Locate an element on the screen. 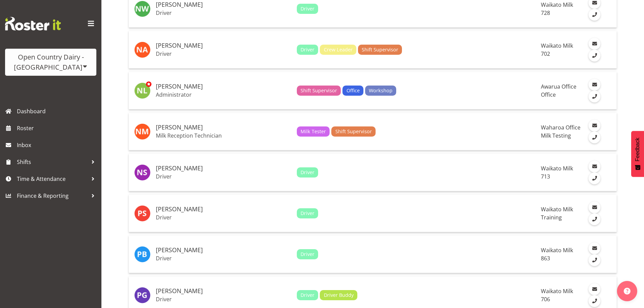 This screenshot has height=308, width=644. span: Workshop is located at coordinates (381, 91).